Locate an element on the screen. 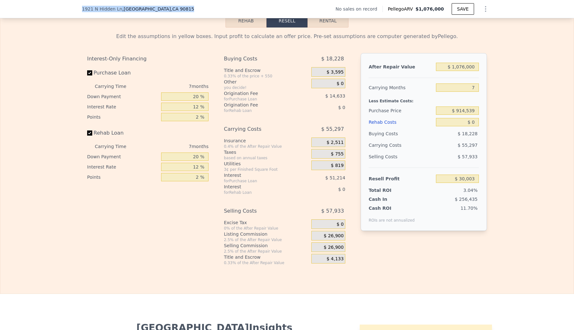 This screenshot has width=574, height=330. div: Taxes is located at coordinates (266, 152).